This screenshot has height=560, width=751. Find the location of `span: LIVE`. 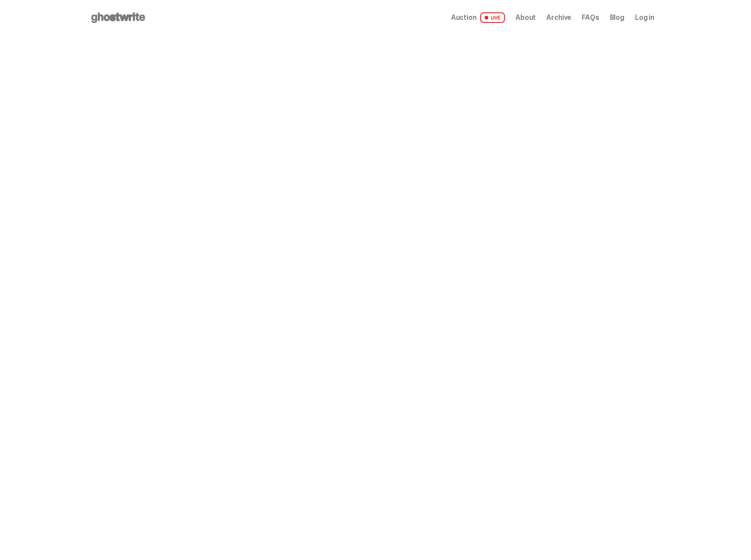

span: LIVE is located at coordinates (493, 18).